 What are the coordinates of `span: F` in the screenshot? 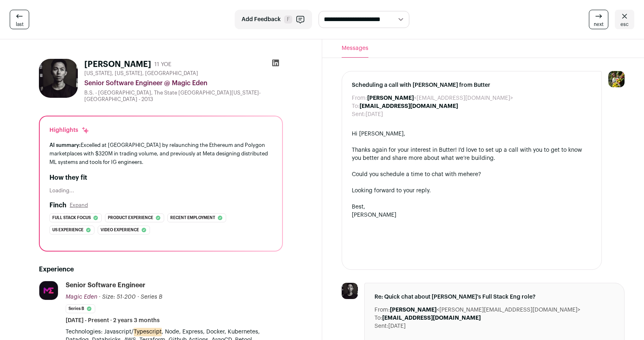 It's located at (288, 19).